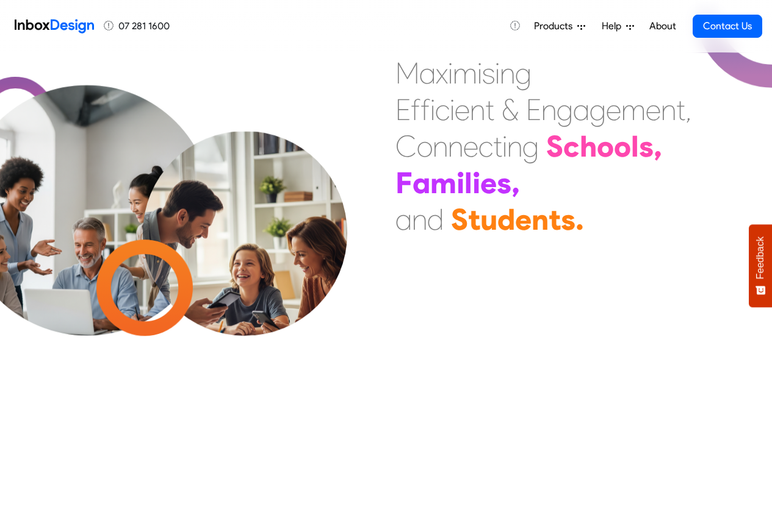 Image resolution: width=772 pixels, height=532 pixels. What do you see at coordinates (245, 258) in the screenshot?
I see `img: parents_with_child.png` at bounding box center [245, 258].